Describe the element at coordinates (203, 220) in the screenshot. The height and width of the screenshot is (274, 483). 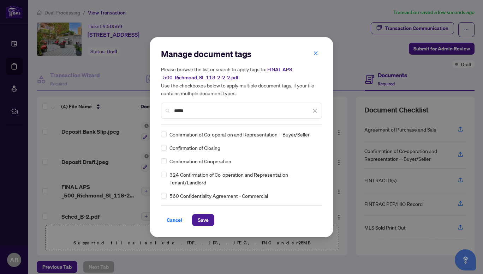
I see `span: Save` at that location.